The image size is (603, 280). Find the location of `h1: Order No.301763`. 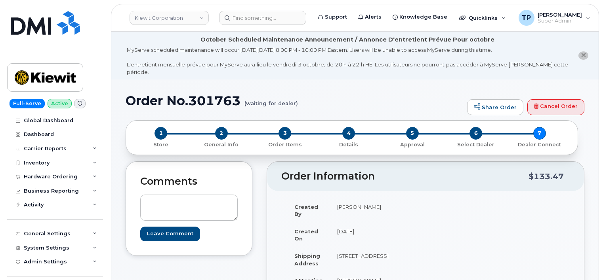

h1: Order No.301763 is located at coordinates (294, 101).